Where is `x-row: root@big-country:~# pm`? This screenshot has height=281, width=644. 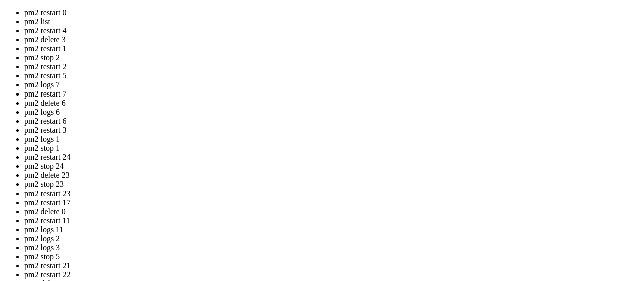
x-row: root@big-country:~# pm is located at coordinates (258, 101).